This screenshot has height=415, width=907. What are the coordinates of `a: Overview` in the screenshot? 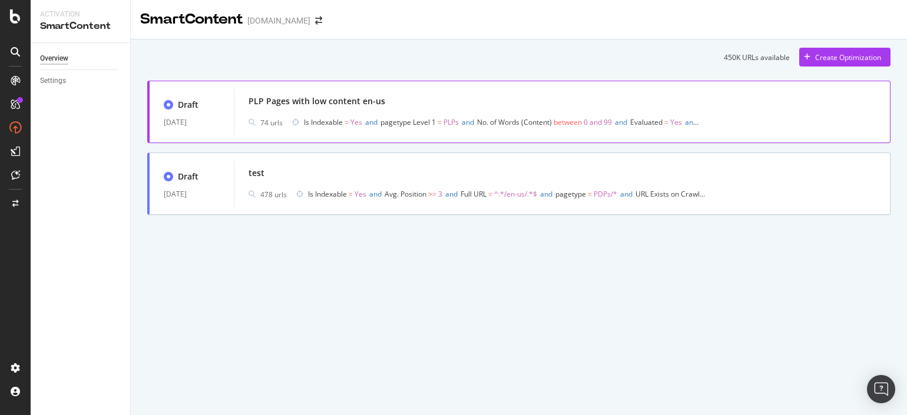 It's located at (81, 58).